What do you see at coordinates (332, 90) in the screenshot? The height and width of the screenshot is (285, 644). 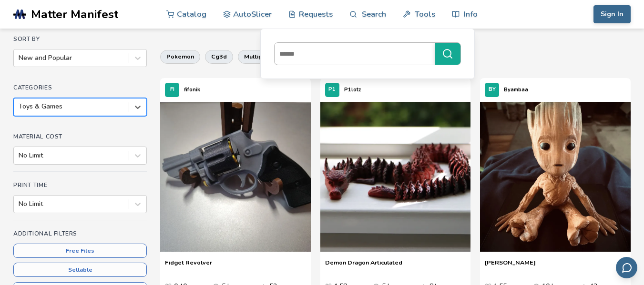 I see `span: P1` at bounding box center [332, 90].